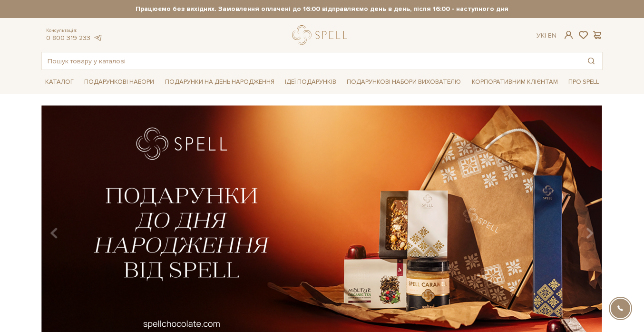  Describe the element at coordinates (515, 82) in the screenshot. I see `a: Корпоративним клієнтам` at that location.